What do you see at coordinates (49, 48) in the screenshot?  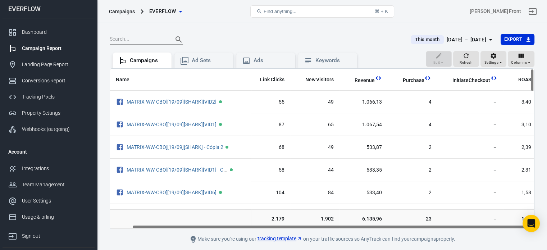 I see `a: Campaign Report` at bounding box center [49, 48].